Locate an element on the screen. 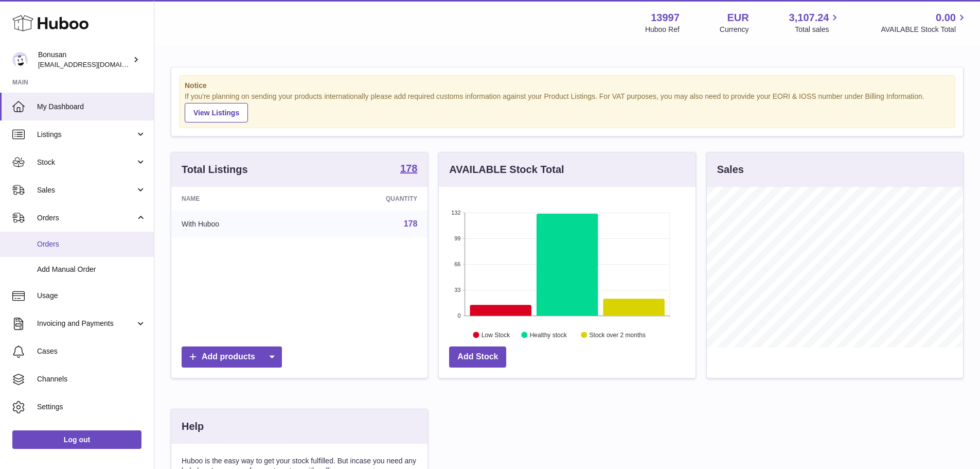 This screenshot has width=980, height=469. div: If you're planning on sending your products internationally please add required customs informati... is located at coordinates (566, 107).